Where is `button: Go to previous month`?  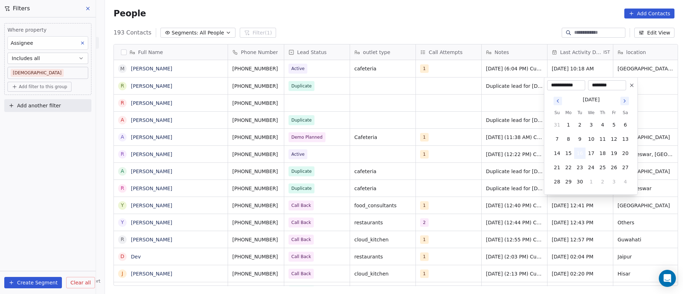
button: Go to previous month is located at coordinates (557, 101).